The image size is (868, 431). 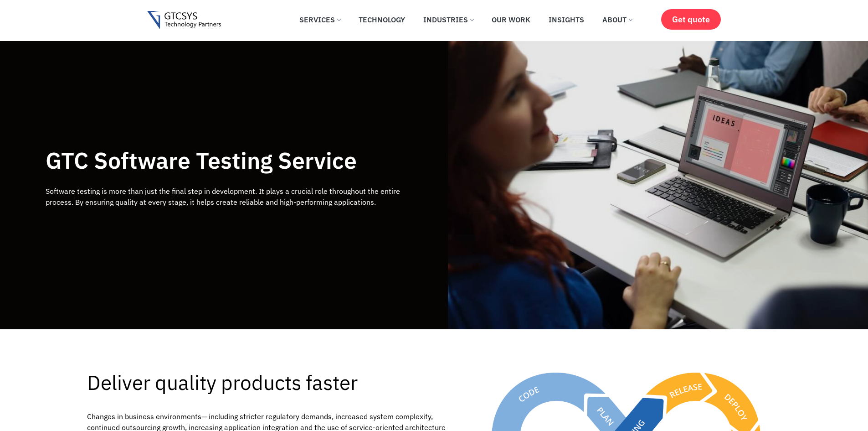 I want to click on h2: GTC Software Testing Service, so click(x=224, y=161).